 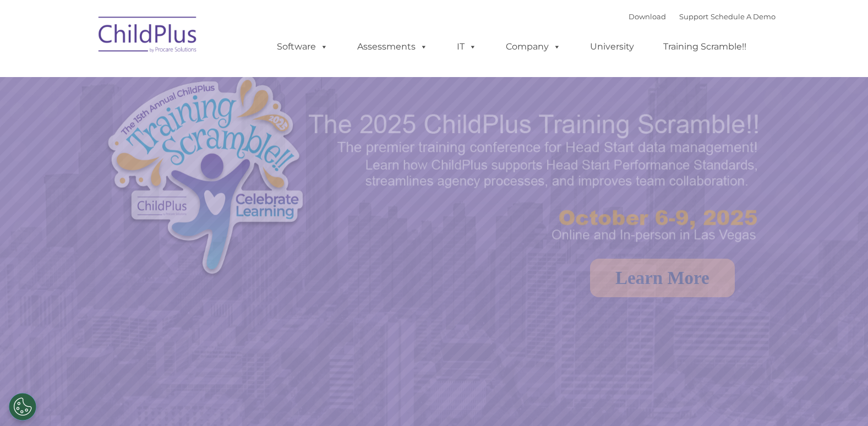 What do you see at coordinates (693, 17) in the screenshot?
I see `a: Support` at bounding box center [693, 17].